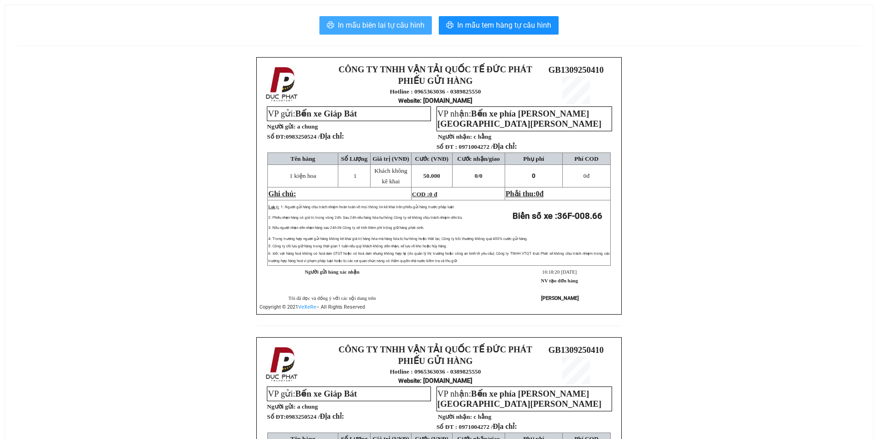  I want to click on span: In mẫu biên lai tự cấu hình, so click(381, 25).